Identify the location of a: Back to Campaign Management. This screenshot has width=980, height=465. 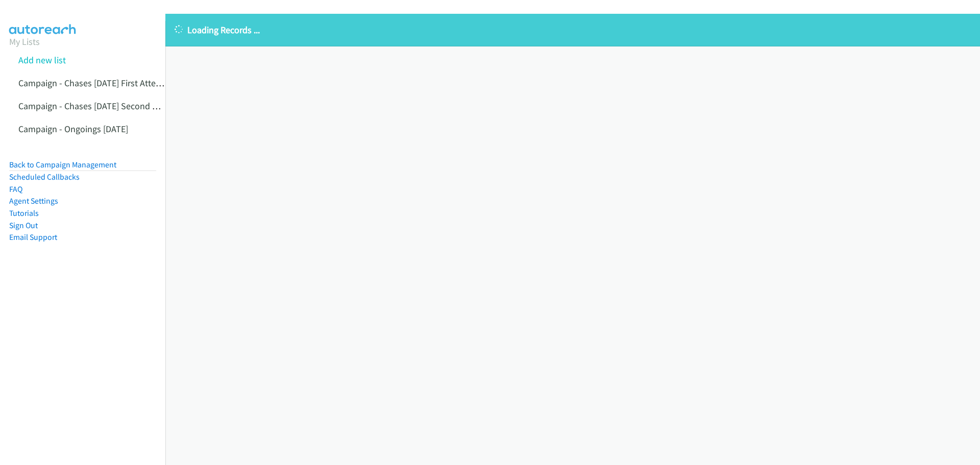
(63, 164).